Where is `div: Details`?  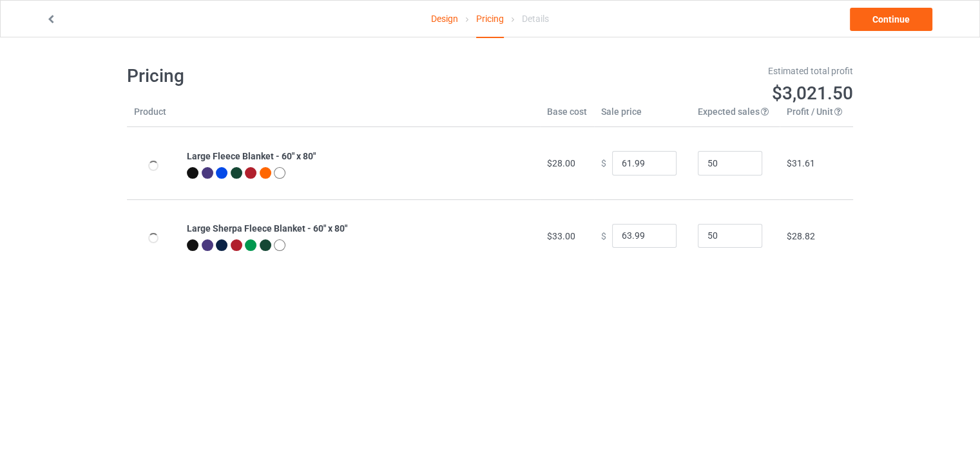
div: Details is located at coordinates (535, 19).